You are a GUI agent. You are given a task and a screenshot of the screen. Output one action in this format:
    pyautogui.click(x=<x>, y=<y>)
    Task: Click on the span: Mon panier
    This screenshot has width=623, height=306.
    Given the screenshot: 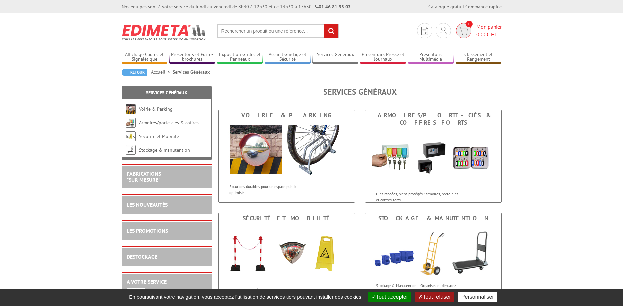 What is the action you would take?
    pyautogui.click(x=489, y=31)
    